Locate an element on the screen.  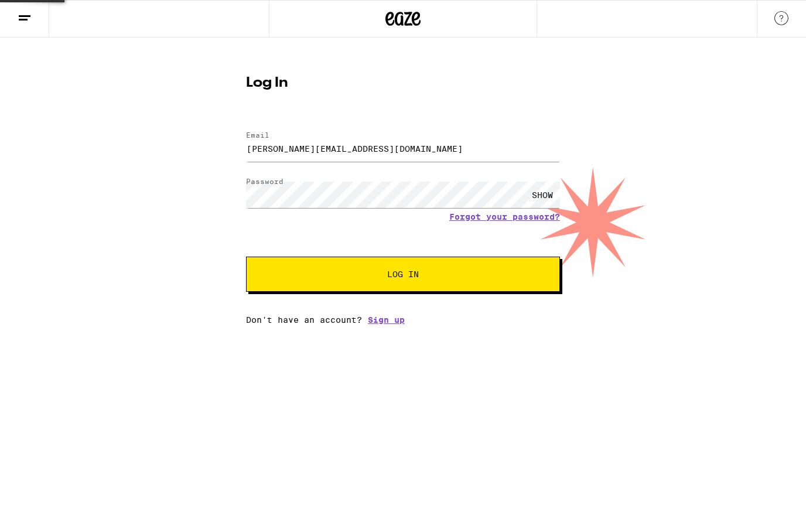
label: Email is located at coordinates (258, 134).